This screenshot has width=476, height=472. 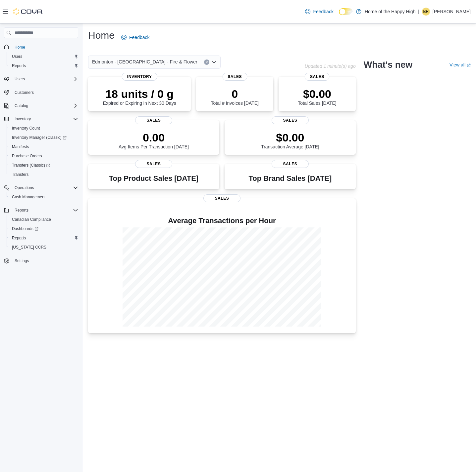 What do you see at coordinates (44, 166) in the screenshot?
I see `a: Transfers (Classic)` at bounding box center [44, 166].